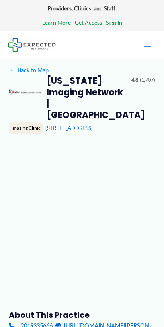 This screenshot has height=327, width=164. Describe the element at coordinates (32, 45) in the screenshot. I see `img: Expected Healthcare Logo - side, dark font, small` at that location.